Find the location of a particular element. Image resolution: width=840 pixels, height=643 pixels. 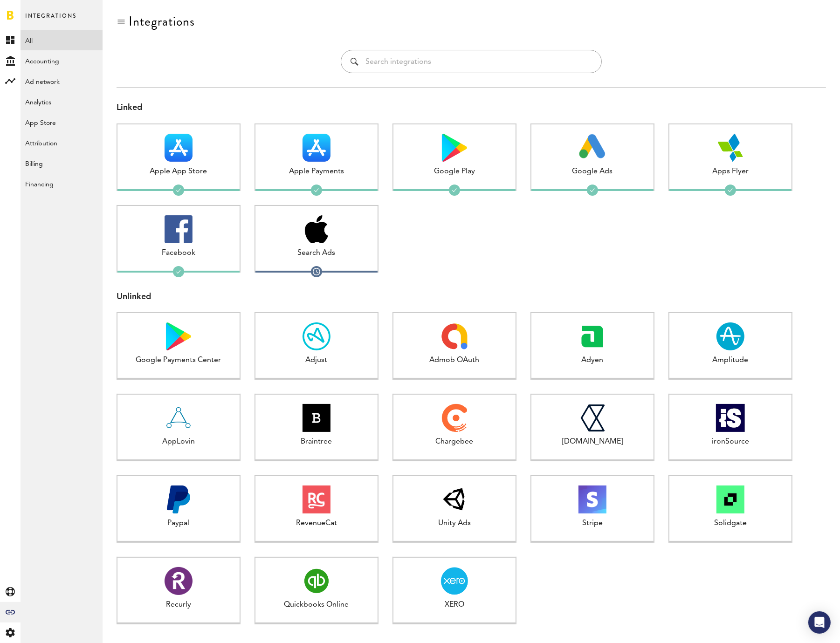

div: Integrations is located at coordinates (162, 22).